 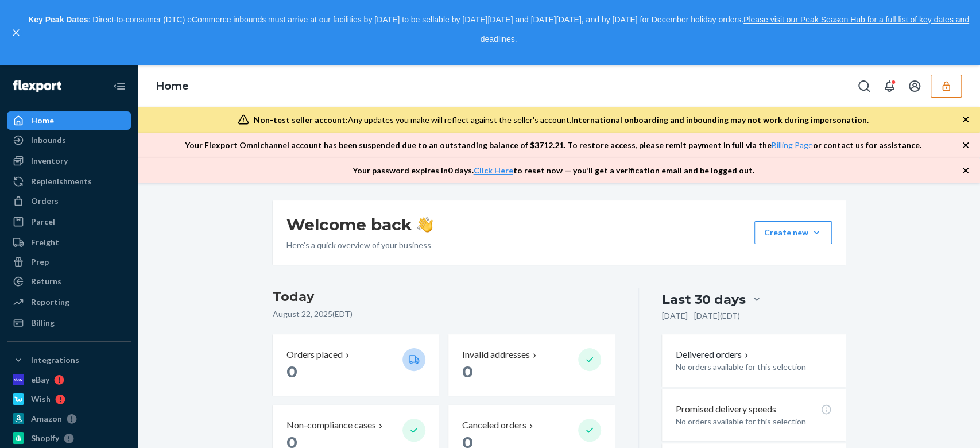 What do you see at coordinates (69, 282) in the screenshot?
I see `a: Returns` at bounding box center [69, 282].